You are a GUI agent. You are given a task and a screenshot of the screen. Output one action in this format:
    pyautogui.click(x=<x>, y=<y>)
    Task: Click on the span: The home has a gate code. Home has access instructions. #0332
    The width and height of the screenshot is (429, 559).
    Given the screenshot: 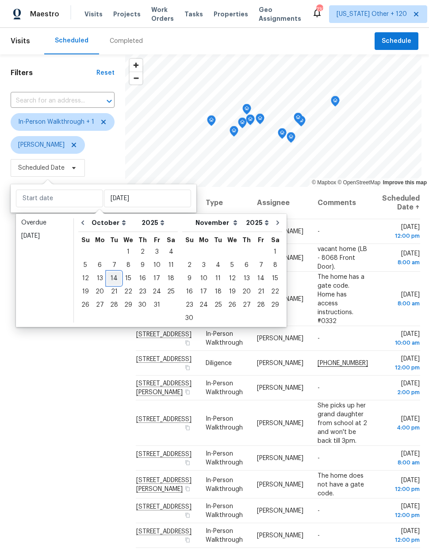 What is the action you would take?
    pyautogui.click(x=341, y=299)
    